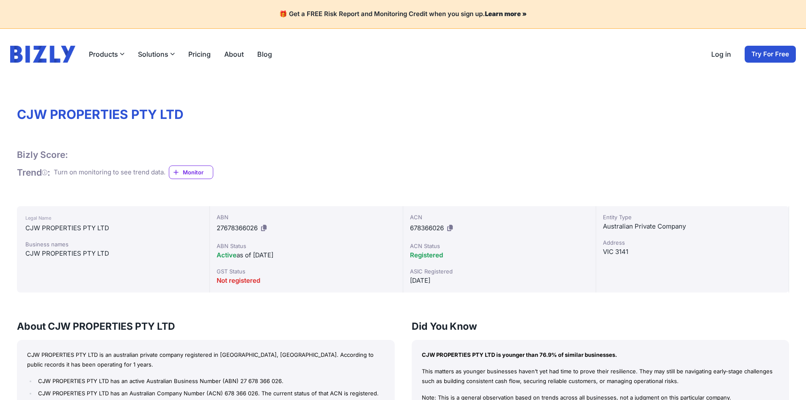  Describe the element at coordinates (156, 54) in the screenshot. I see `button: Solutions` at that location.